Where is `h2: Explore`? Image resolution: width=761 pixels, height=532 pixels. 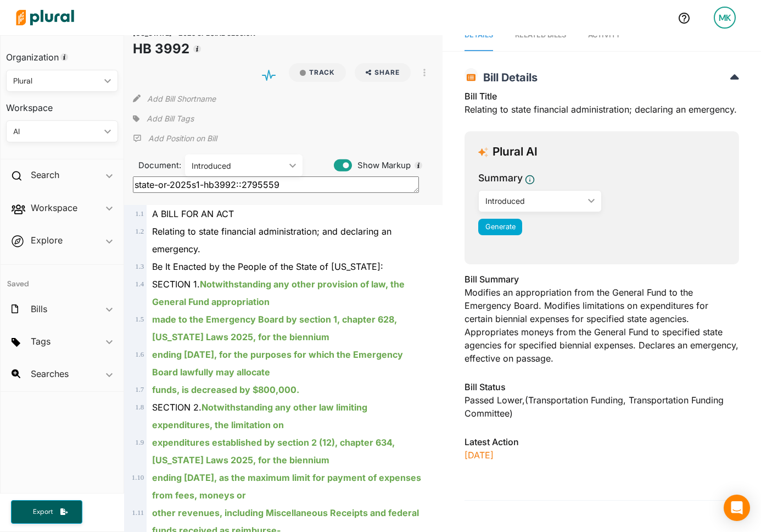 h2: Explore is located at coordinates (47, 240).